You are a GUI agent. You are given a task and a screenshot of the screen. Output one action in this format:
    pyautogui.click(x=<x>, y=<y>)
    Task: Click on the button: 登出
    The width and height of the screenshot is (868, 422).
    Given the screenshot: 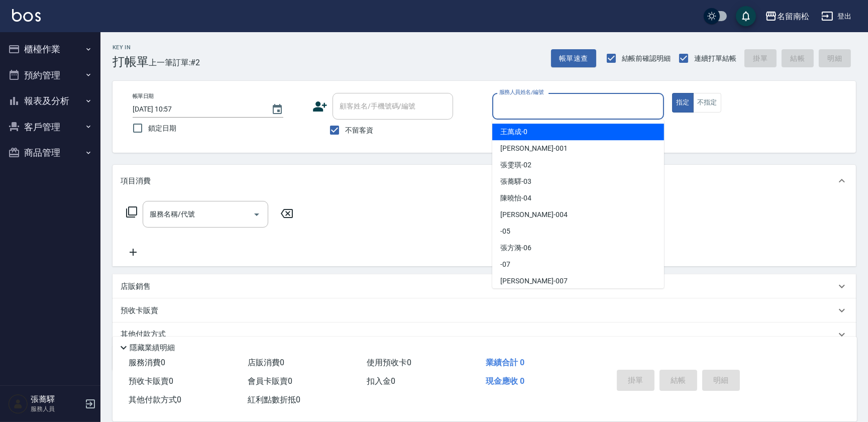 What is the action you would take?
    pyautogui.click(x=836, y=16)
    